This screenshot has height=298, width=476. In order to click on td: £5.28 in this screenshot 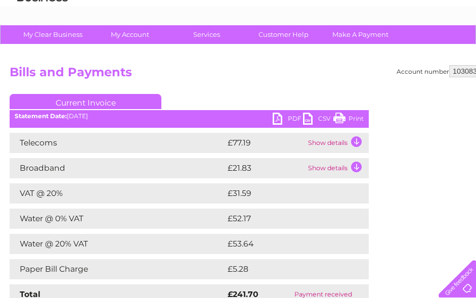, I will do `click(285, 269)`.